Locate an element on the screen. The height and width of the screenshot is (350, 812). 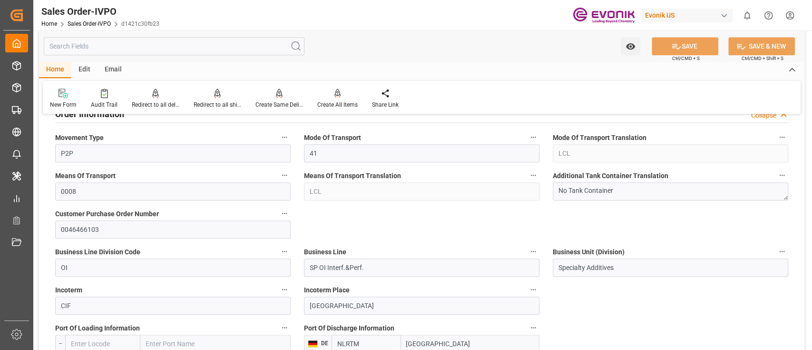
button: open menu is located at coordinates (630, 46).